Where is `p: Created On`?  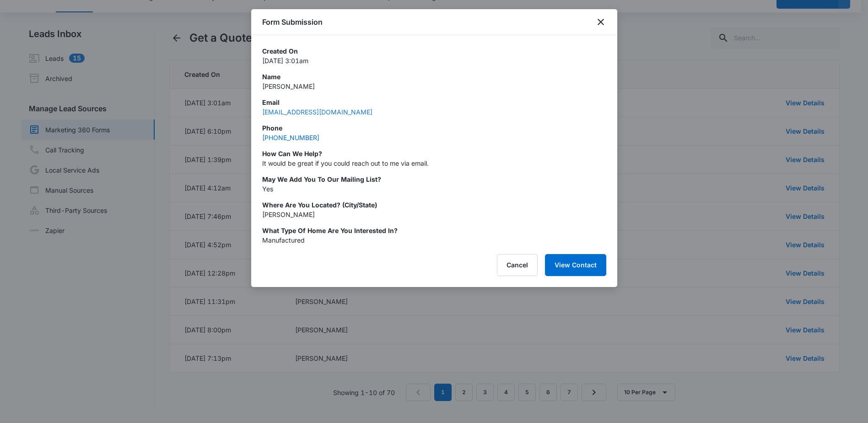
p: Created On is located at coordinates (434, 50).